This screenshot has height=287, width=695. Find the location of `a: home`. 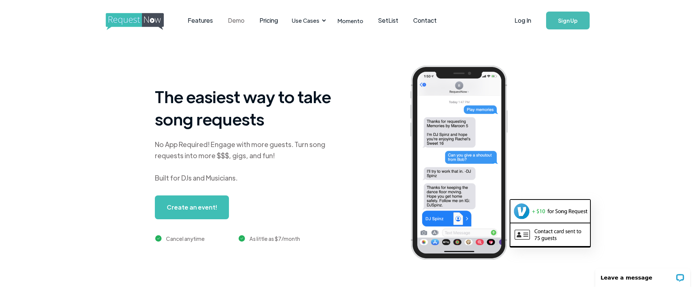

a: home is located at coordinates (134, 20).